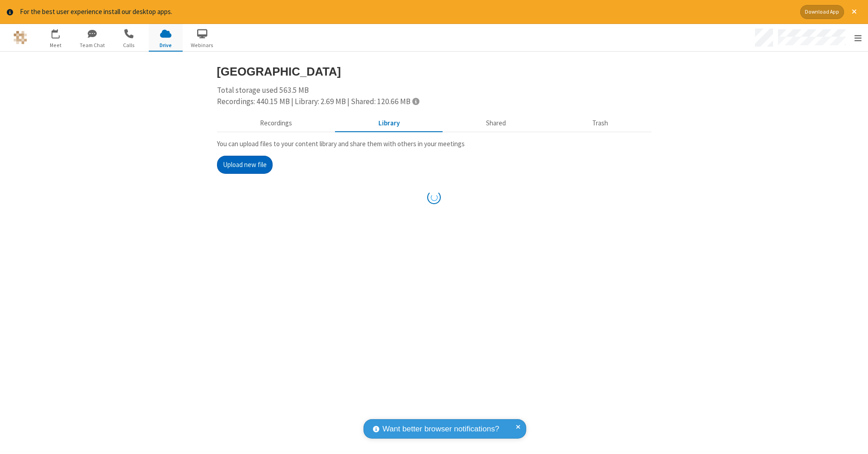 The height and width of the screenshot is (454, 868). Describe the element at coordinates (854, 12) in the screenshot. I see `button: Close alert` at that location.